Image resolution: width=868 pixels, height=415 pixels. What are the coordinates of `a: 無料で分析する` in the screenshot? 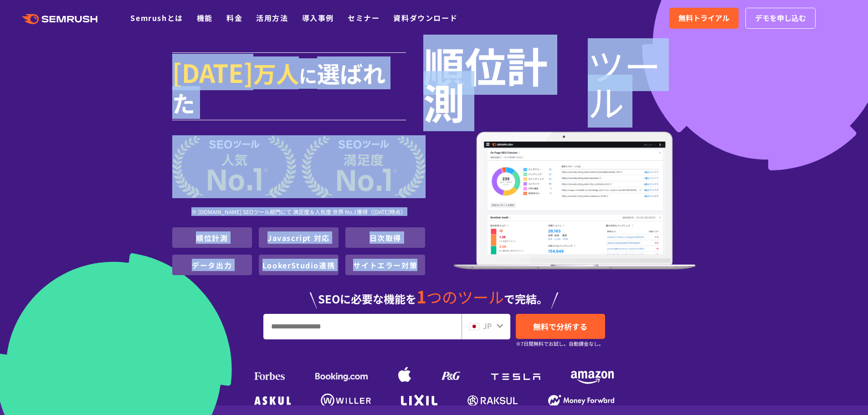 It's located at (560, 326).